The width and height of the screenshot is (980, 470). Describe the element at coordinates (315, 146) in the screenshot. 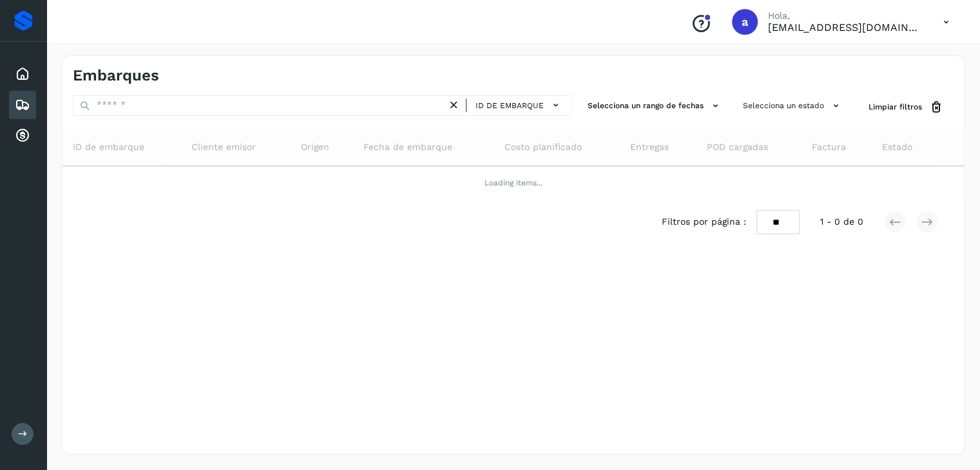

I see `span: Origen` at that location.